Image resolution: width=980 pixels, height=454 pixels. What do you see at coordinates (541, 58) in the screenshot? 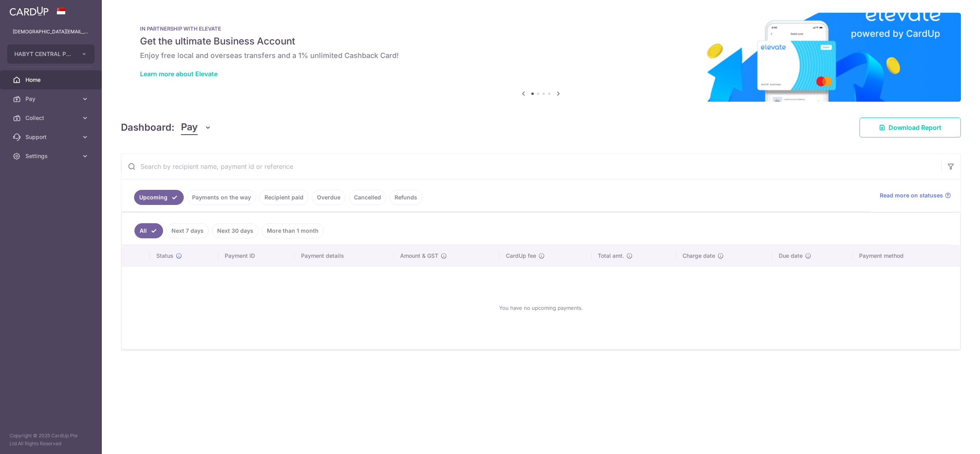
I see `img: Renovation banner` at bounding box center [541, 58].